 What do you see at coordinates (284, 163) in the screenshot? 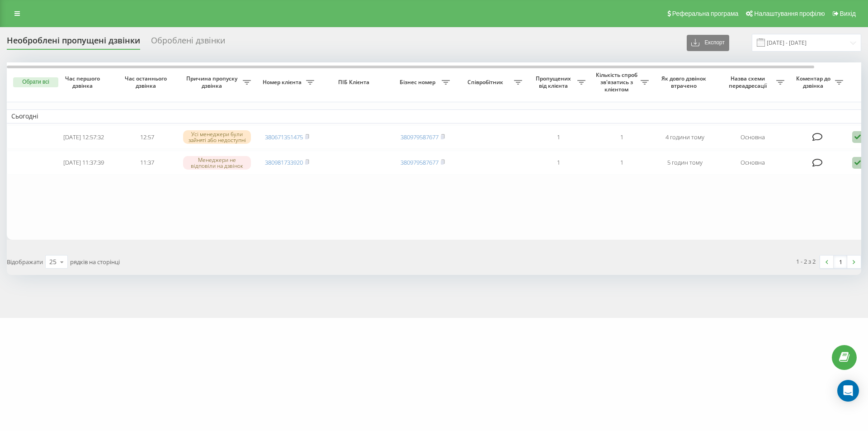
I see `a: 380981733920` at bounding box center [284, 163].